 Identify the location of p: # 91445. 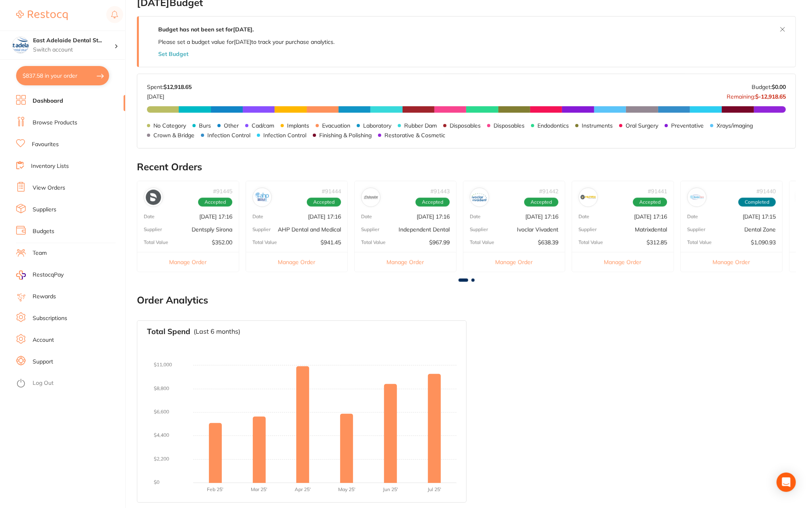
(223, 191).